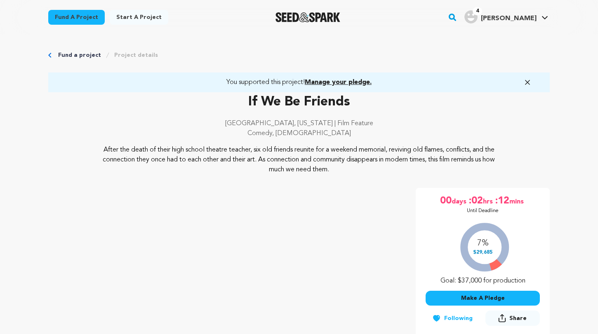 The image size is (598, 334). I want to click on span: days, so click(460, 201).